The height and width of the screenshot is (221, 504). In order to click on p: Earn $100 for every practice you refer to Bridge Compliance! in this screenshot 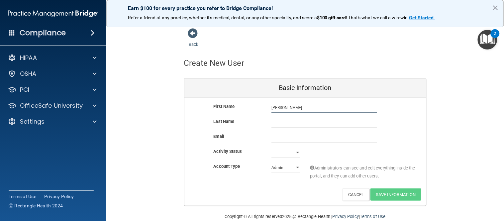, I will do `click(305, 8)`.